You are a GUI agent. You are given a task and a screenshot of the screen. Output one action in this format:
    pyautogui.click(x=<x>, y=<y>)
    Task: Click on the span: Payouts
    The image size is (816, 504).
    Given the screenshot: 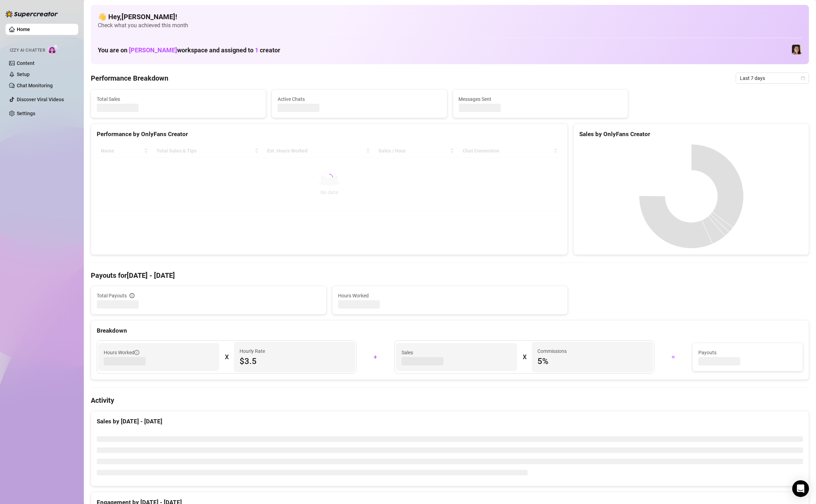 What is the action you would take?
    pyautogui.click(x=748, y=352)
    